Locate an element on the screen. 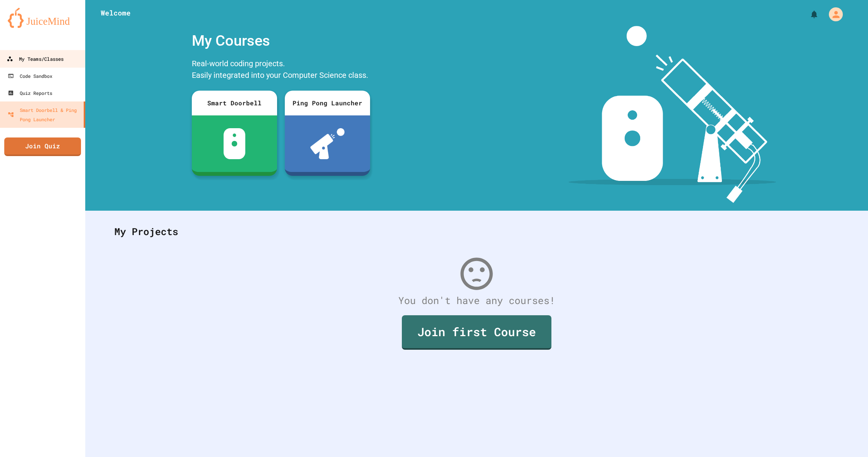 The image size is (868, 457). div: You don't have any courses! is located at coordinates (476, 300).